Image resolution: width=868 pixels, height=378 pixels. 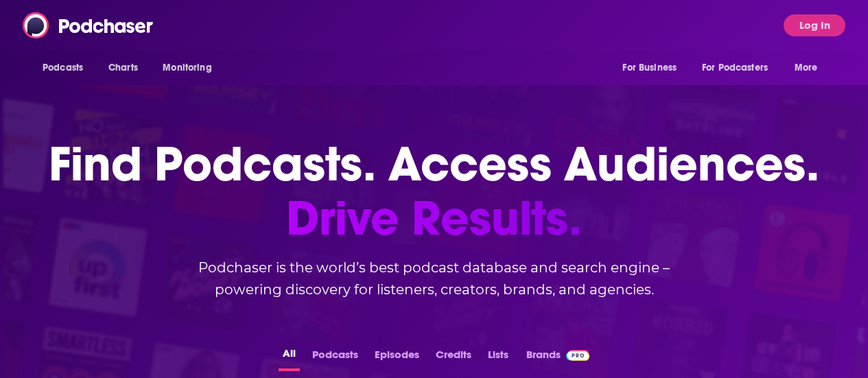 What do you see at coordinates (650, 68) in the screenshot?
I see `span: For Business` at bounding box center [650, 68].